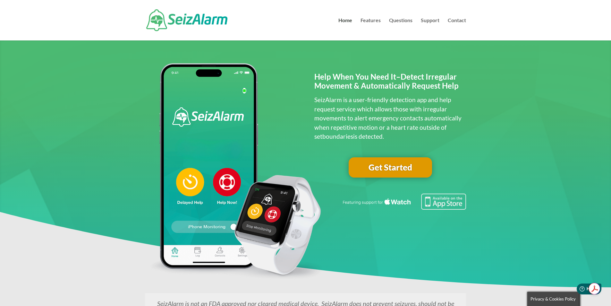 The height and width of the screenshot is (306, 611). I want to click on h2: Help When You Need It–Detect Irregular Movement & Automatically Request Help, so click(390, 83).